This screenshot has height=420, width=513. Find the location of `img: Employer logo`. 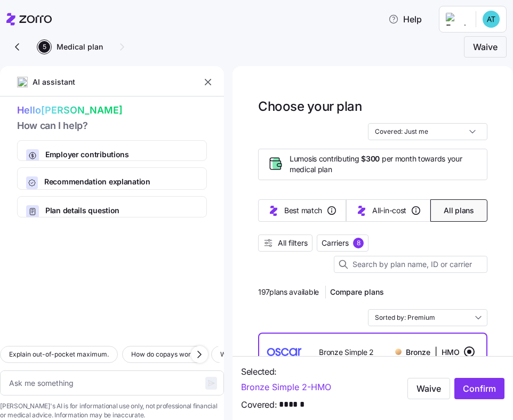

img: Employer logo is located at coordinates (457, 19).